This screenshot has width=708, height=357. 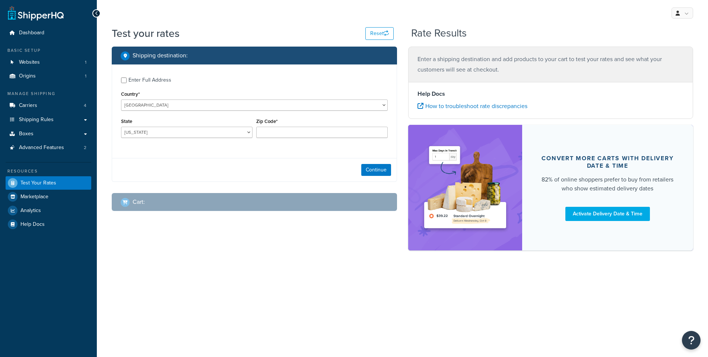 I want to click on button: Continue, so click(x=376, y=170).